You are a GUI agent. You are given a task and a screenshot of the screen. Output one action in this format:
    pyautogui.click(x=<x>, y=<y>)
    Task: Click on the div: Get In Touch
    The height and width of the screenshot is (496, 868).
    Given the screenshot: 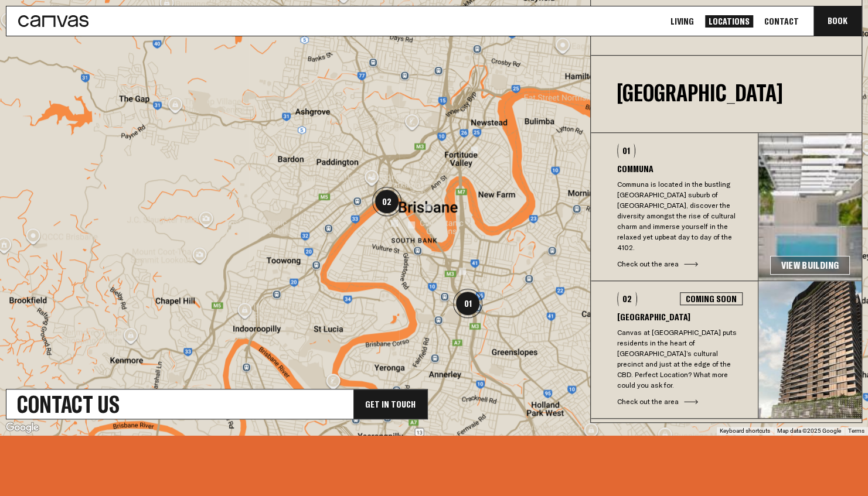 What is the action you would take?
    pyautogui.click(x=390, y=404)
    